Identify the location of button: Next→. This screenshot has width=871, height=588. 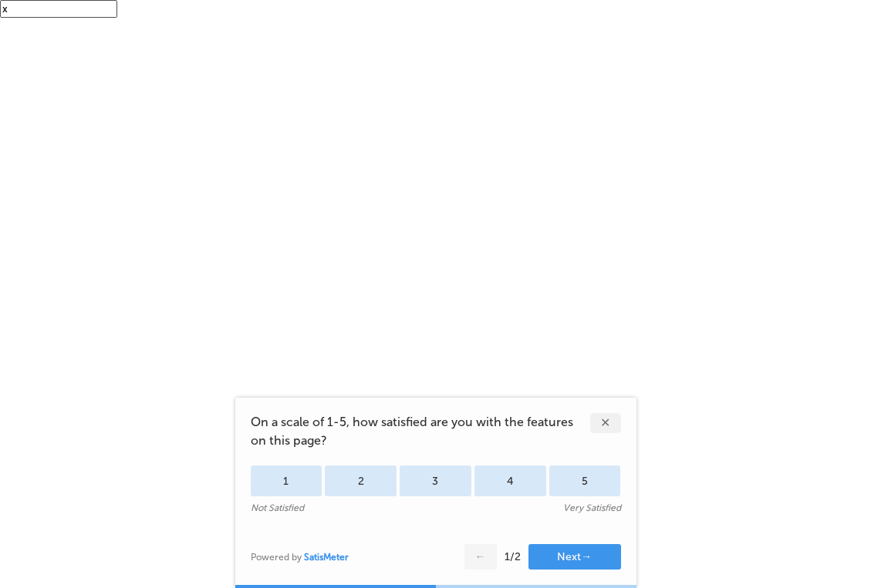
(575, 557).